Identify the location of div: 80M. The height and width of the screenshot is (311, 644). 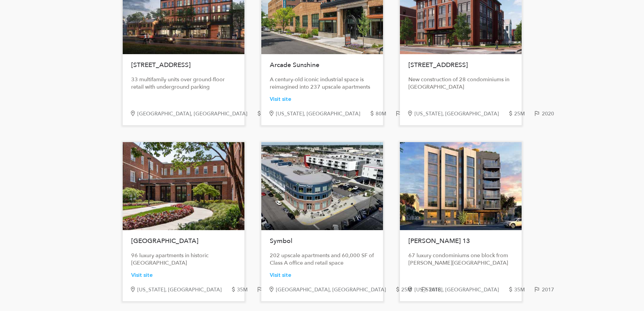
(385, 113).